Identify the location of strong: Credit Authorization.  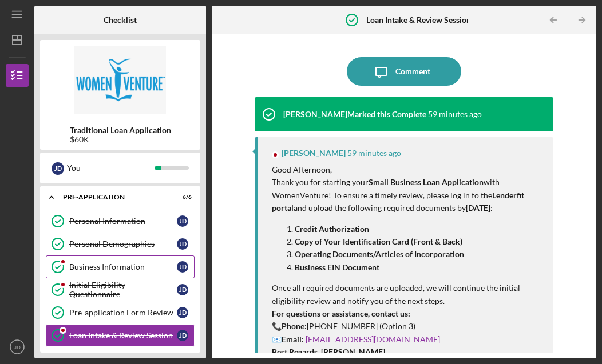
(332, 228).